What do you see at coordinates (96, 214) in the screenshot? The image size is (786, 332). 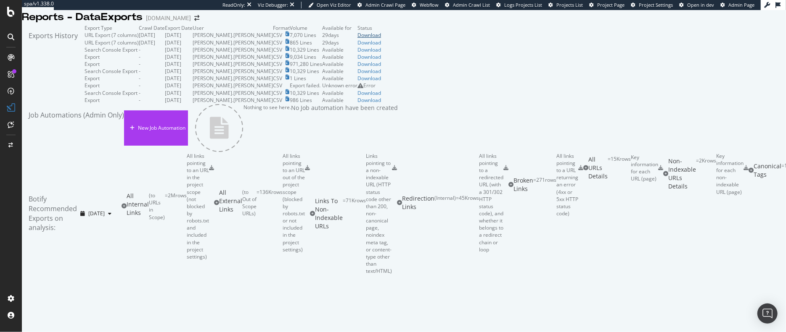 I see `span: 2025 Oct. 5th` at bounding box center [96, 214].